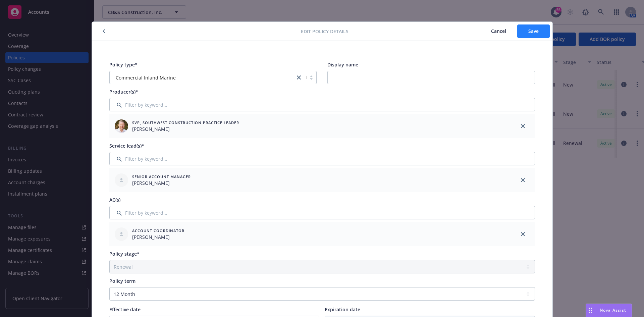  What do you see at coordinates (185, 122) in the screenshot?
I see `span: SVP, Southwest Construction Practice Leader` at bounding box center [185, 122].